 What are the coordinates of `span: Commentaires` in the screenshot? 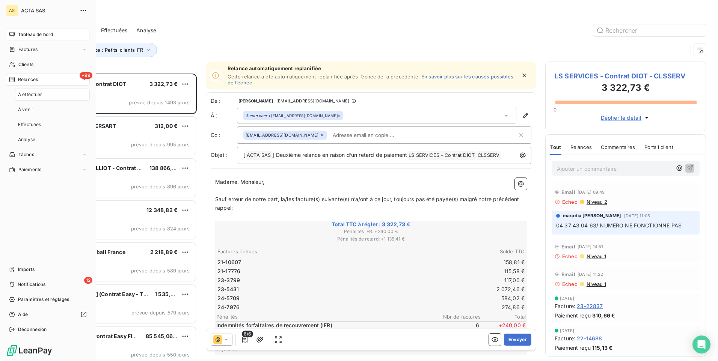 It's located at (618, 147).